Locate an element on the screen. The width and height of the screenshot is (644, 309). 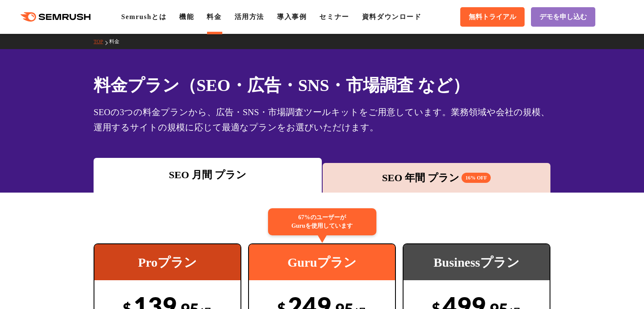
span: 16% OFF is located at coordinates (476, 178).